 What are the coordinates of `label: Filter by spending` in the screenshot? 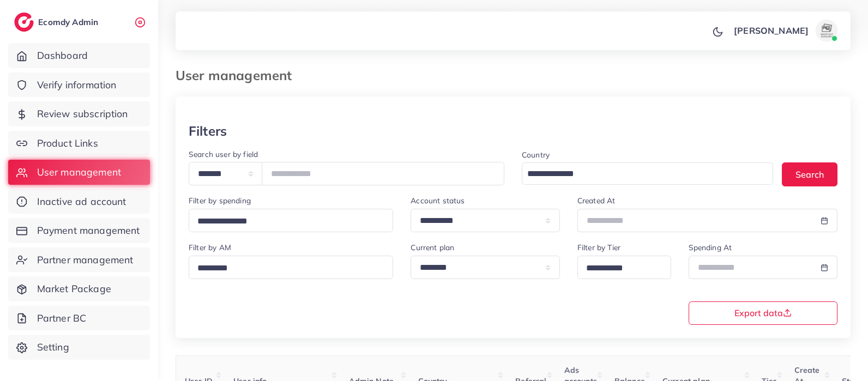 It's located at (220, 201).